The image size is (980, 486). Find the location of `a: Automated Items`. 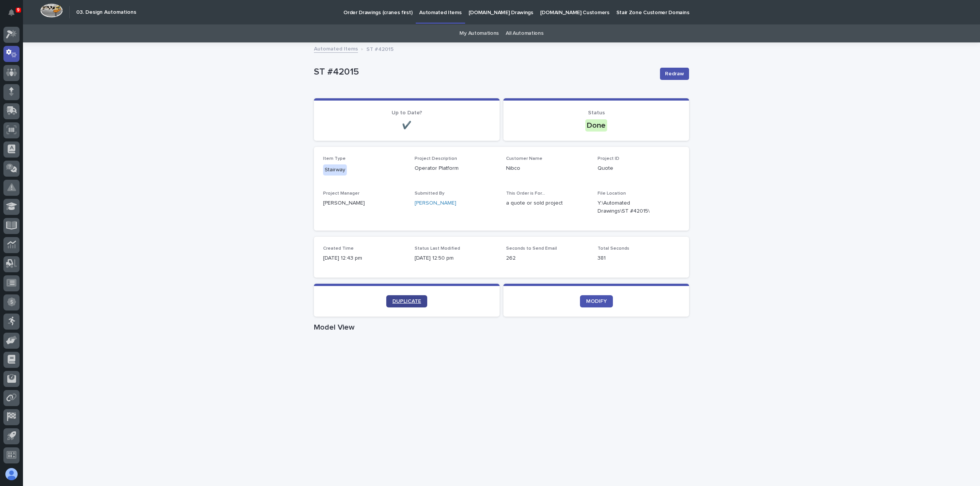

a: Automated Items is located at coordinates (335, 49).